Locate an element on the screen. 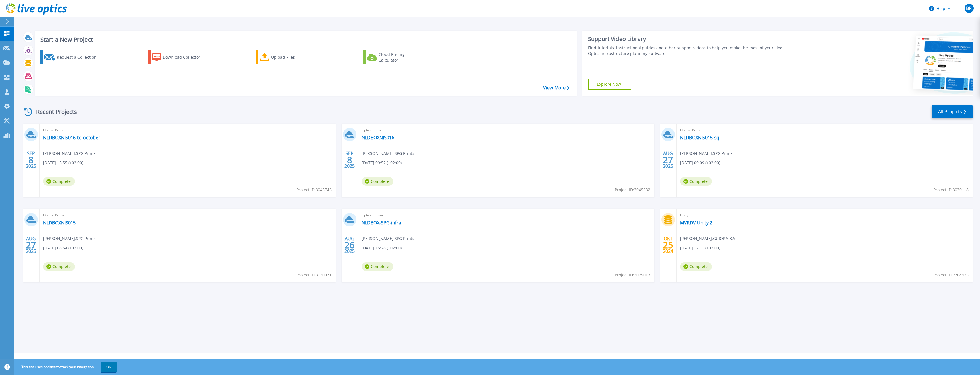 This screenshot has width=980, height=375. span: Project ID: 3029013 is located at coordinates (633, 275).